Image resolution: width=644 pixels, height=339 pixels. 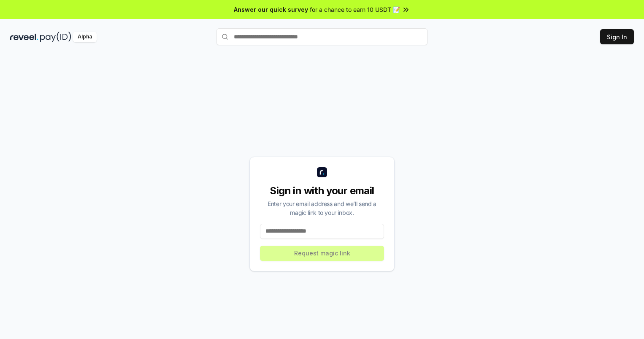 What do you see at coordinates (355, 9) in the screenshot?
I see `span: for a chance to earn 10 USDT 📝` at bounding box center [355, 9].